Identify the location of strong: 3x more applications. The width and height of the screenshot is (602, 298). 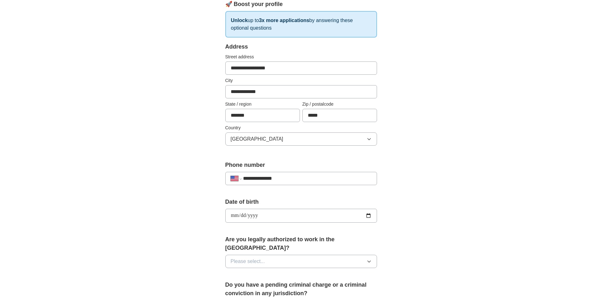
(284, 20).